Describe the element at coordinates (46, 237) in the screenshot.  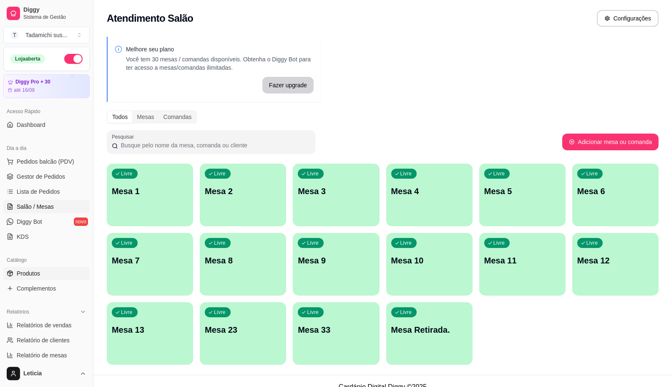
I see `a: KDS` at that location.